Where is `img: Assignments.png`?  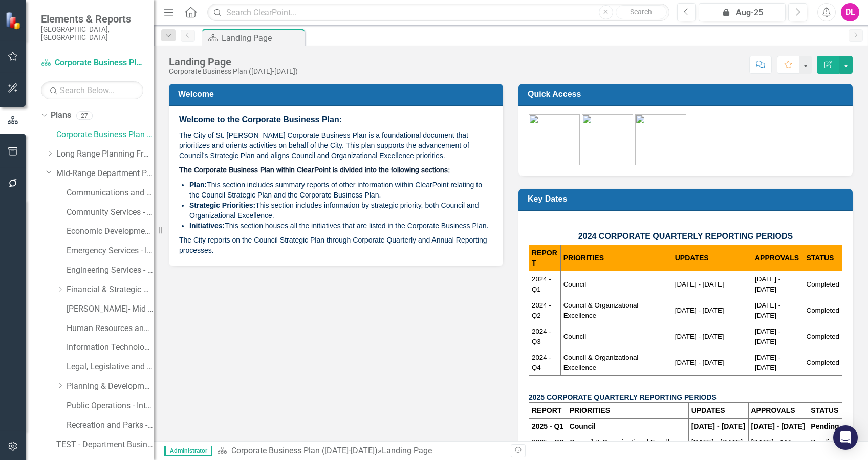
img: Assignments.png is located at coordinates (608, 139).